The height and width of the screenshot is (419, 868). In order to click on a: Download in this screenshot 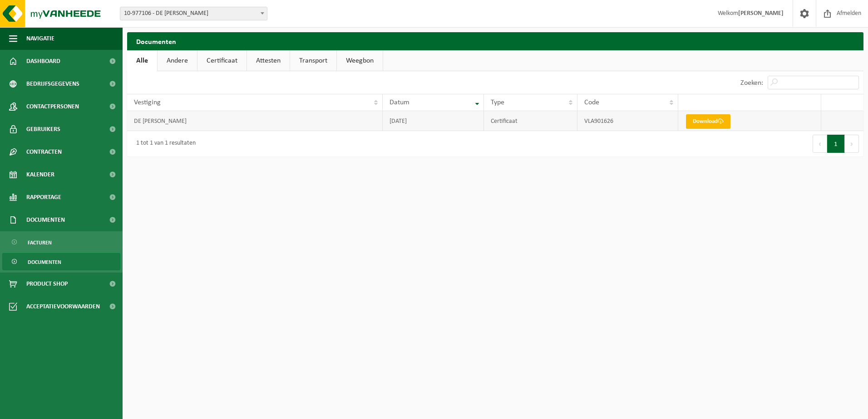, I will do `click(708, 122)`.